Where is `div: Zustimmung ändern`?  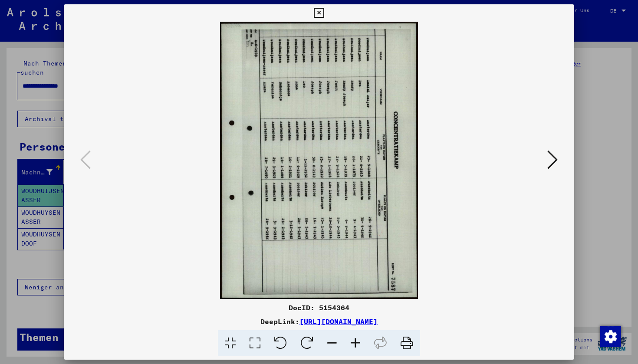
div: Zustimmung ändern is located at coordinates (610, 336).